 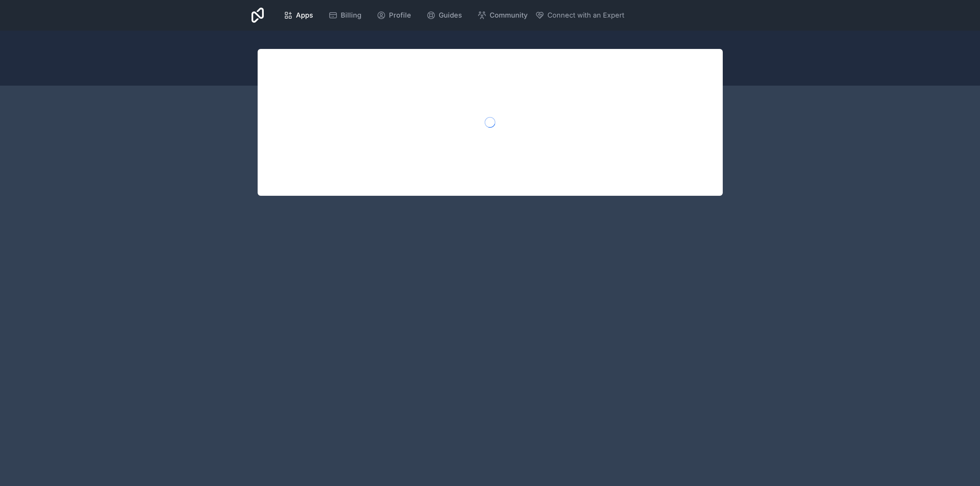 What do you see at coordinates (394, 15) in the screenshot?
I see `a: Profile` at bounding box center [394, 15].